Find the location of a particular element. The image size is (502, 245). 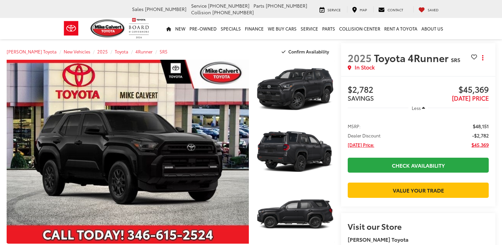

a: Specials is located at coordinates (230, 29).